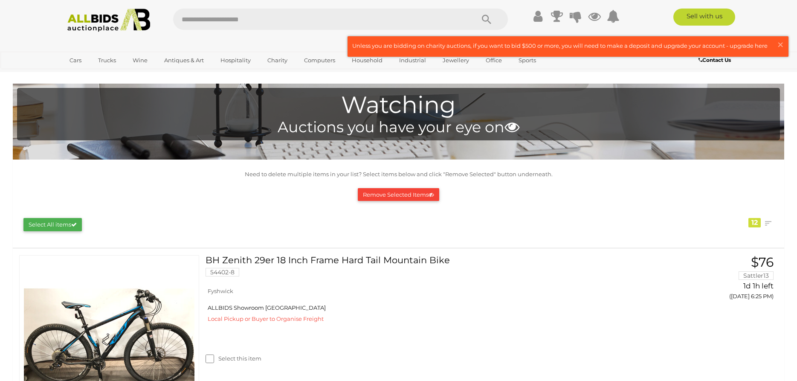 Image resolution: width=797 pixels, height=381 pixels. I want to click on a: Office, so click(494, 60).